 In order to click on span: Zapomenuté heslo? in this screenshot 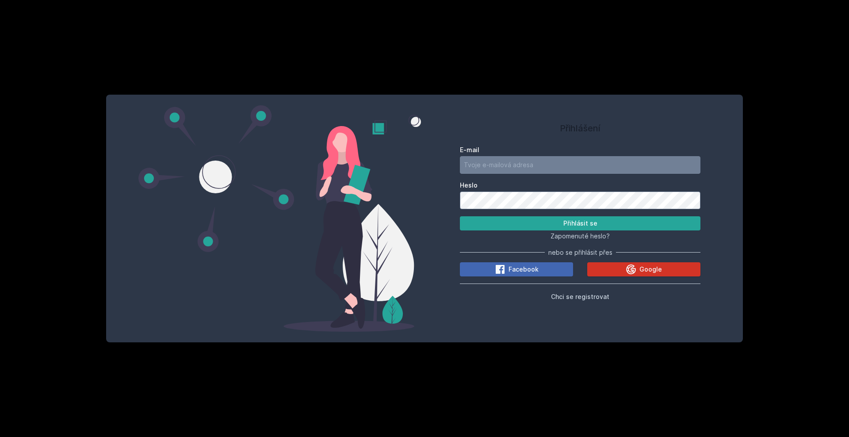, I will do `click(580, 236)`.